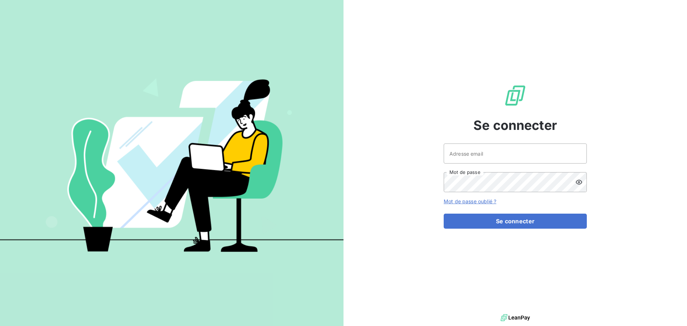 The height and width of the screenshot is (326, 687). Describe the element at coordinates (470, 201) in the screenshot. I see `a: Mot de passe oublié ?` at that location.